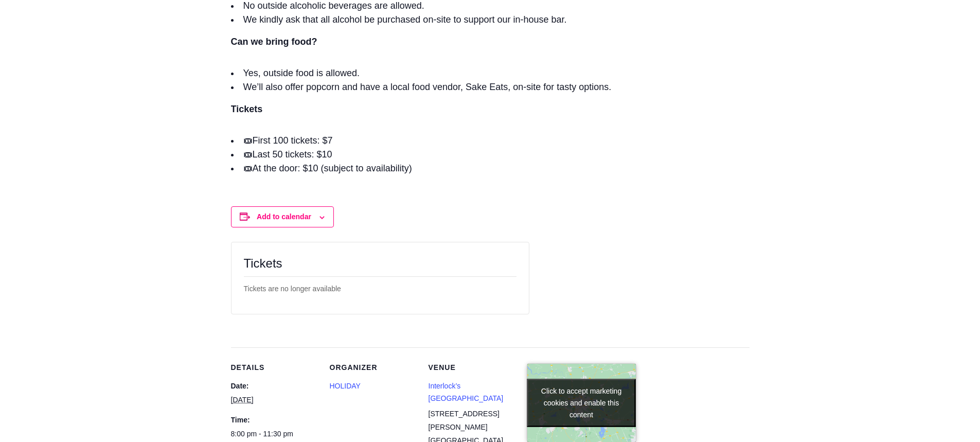 The width and height of the screenshot is (980, 442). What do you see at coordinates (247, 109) in the screenshot?
I see `b: Tickets` at bounding box center [247, 109].